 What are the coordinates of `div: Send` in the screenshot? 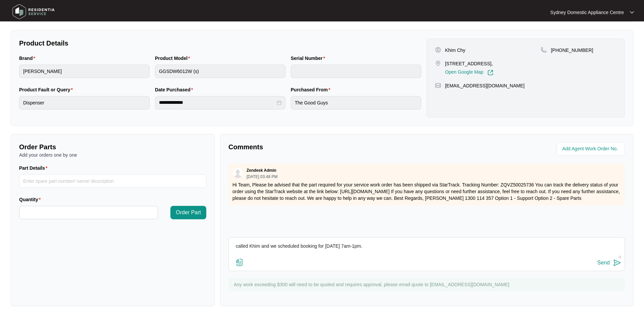 It's located at (604, 263).